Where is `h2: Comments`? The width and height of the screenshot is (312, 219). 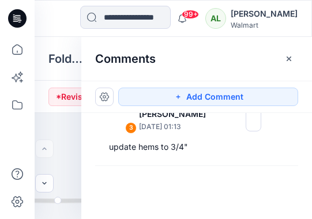 h2: Comments is located at coordinates (125, 59).